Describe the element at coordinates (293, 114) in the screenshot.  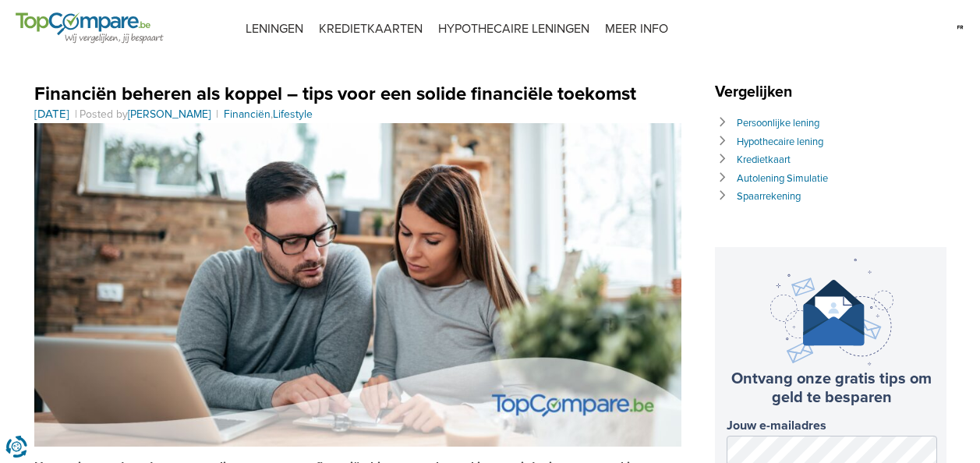
I see `a: Lifestyle` at that location.